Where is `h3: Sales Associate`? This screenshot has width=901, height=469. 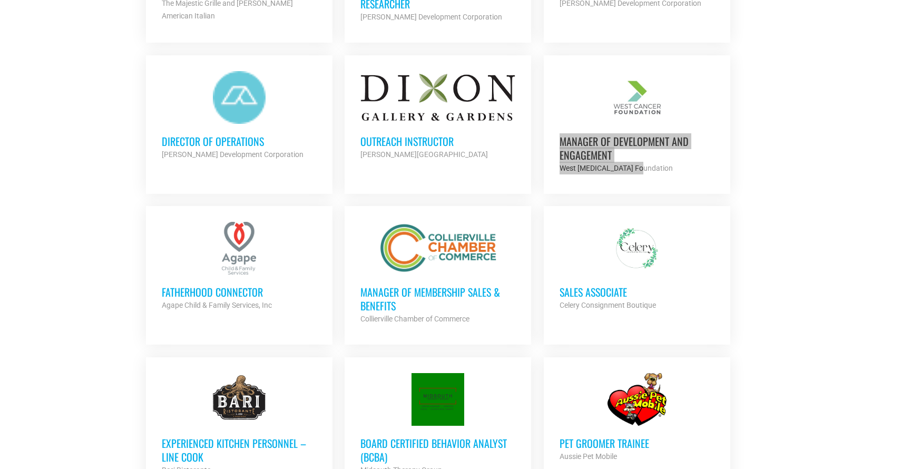 h3: Sales Associate is located at coordinates (637, 292).